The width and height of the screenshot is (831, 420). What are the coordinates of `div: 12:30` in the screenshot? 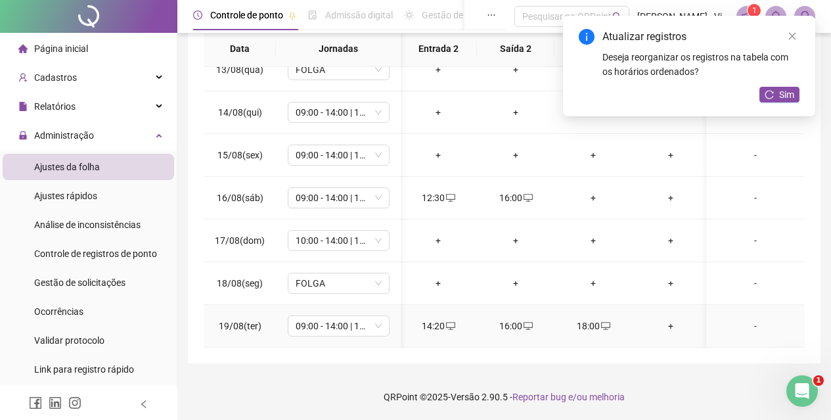 It's located at (438, 198).